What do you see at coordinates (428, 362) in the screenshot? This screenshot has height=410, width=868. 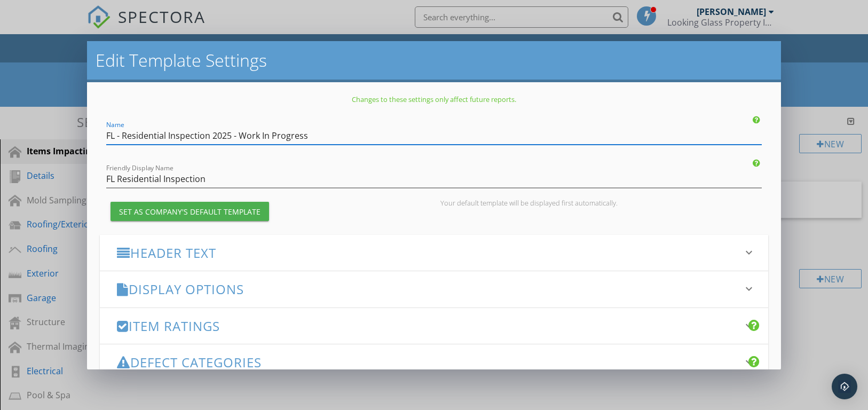 I see `h3: Defect Categories` at bounding box center [428, 362].